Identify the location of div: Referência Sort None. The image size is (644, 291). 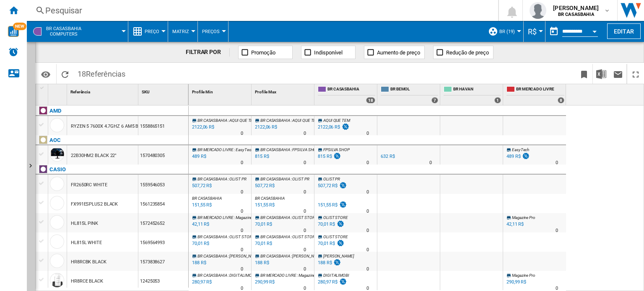
(103, 91).